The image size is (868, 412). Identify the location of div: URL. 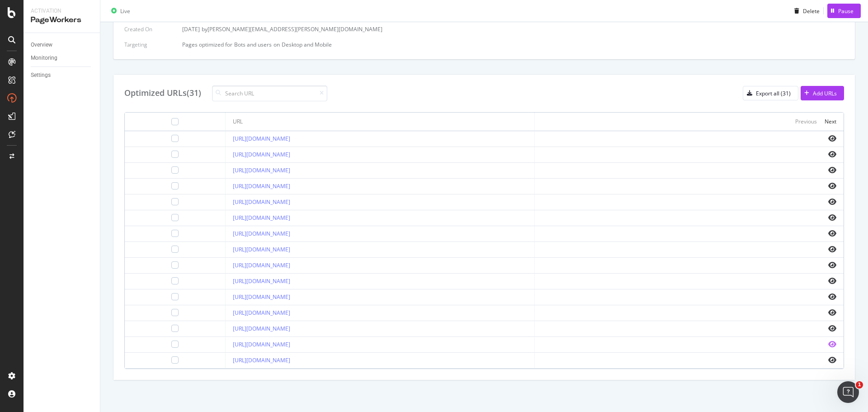
(238, 122).